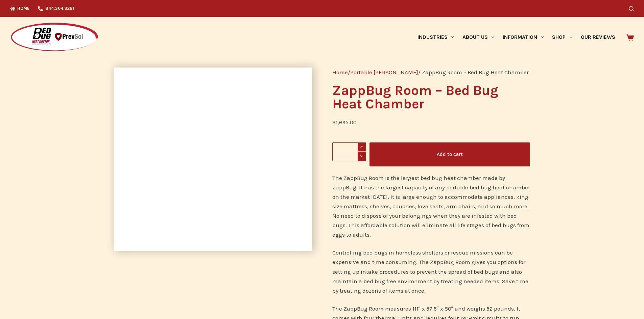  I want to click on bdi: 1,695.00, so click(344, 122).